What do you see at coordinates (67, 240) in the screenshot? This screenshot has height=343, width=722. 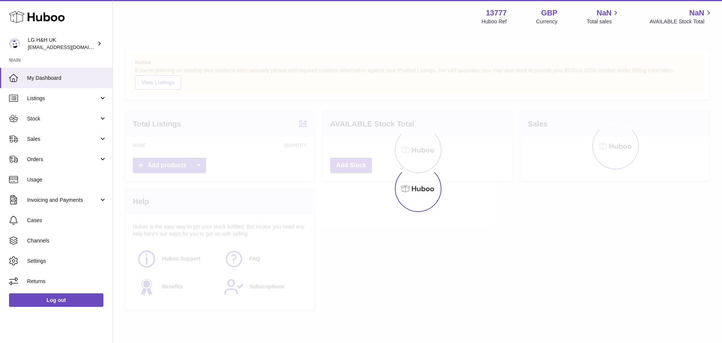 I see `span: Channels` at bounding box center [67, 240].